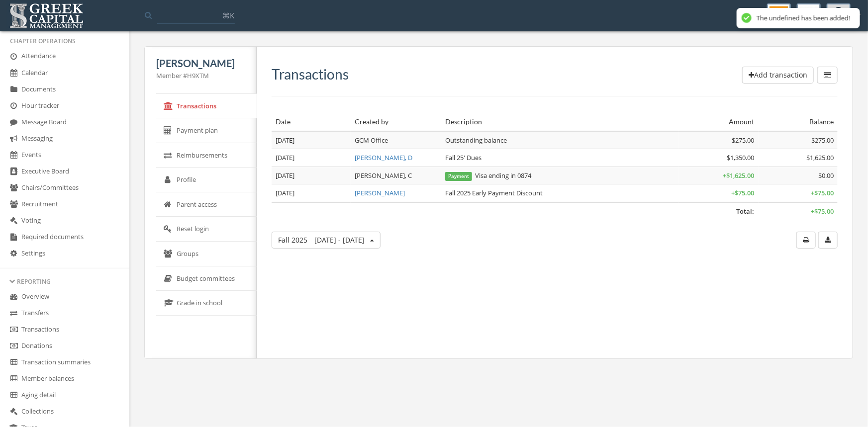 The image size is (868, 427). I want to click on div: Amount, so click(719, 122).